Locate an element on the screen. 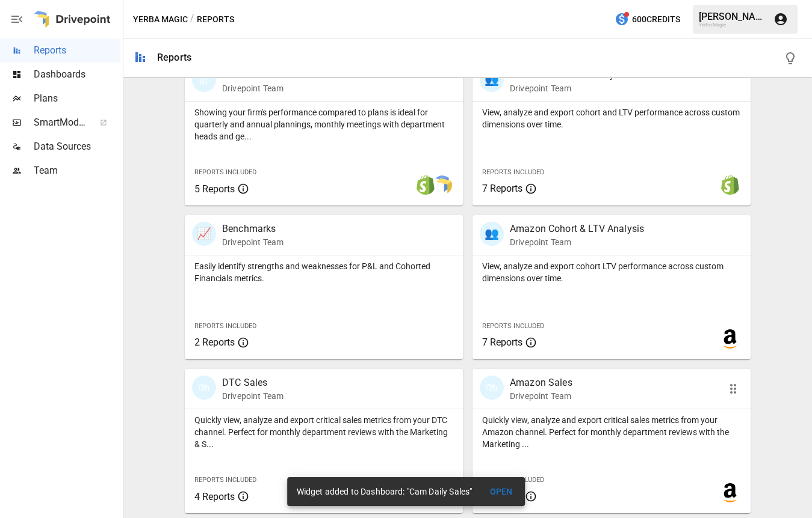  div: Yerba Magic is located at coordinates (732, 25).